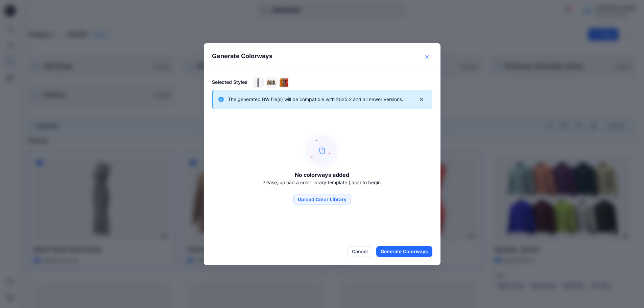 This screenshot has height=308, width=644. Describe the element at coordinates (404, 251) in the screenshot. I see `button: Generate Colorways` at that location.